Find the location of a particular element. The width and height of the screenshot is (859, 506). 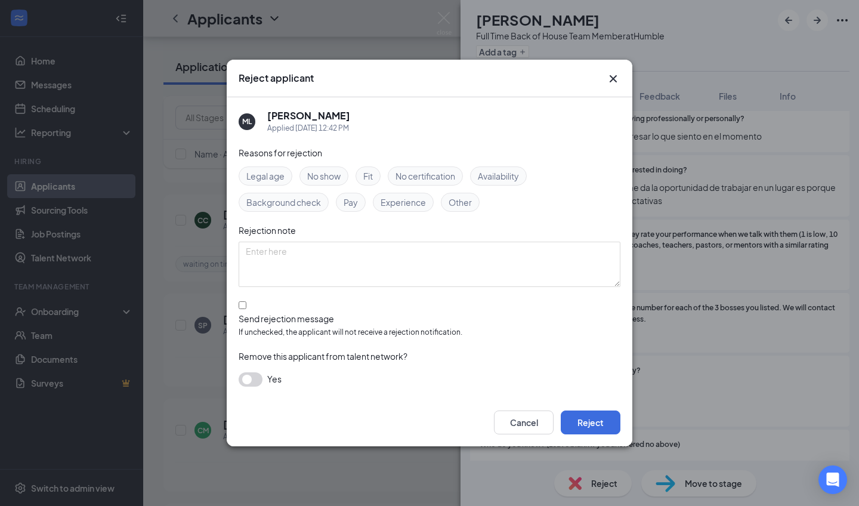

span: Pay is located at coordinates (351, 202).